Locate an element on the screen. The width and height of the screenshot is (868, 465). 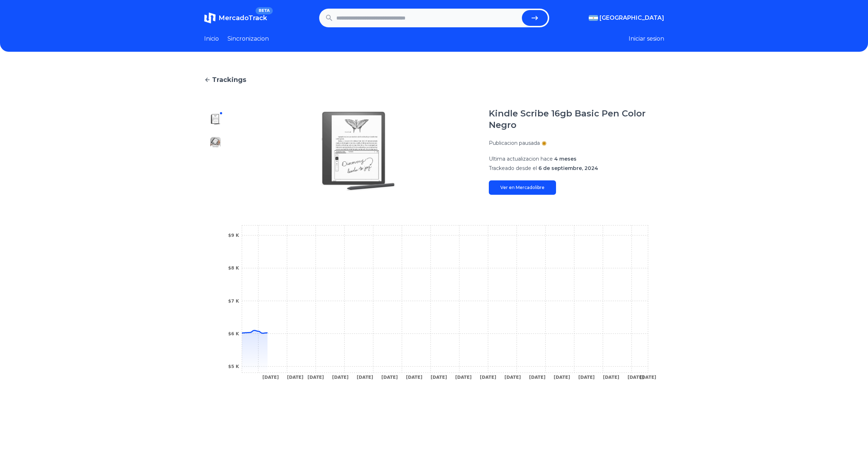
button: Iniciar sesion is located at coordinates (646, 39).